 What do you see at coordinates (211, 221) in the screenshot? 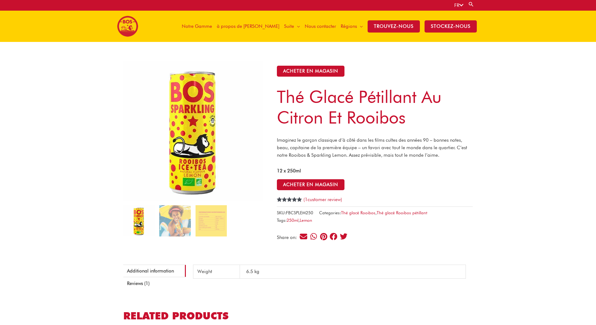
I see `img: Thé glacé pétillant au citron et rooibos - Image 3` at bounding box center [211, 221].